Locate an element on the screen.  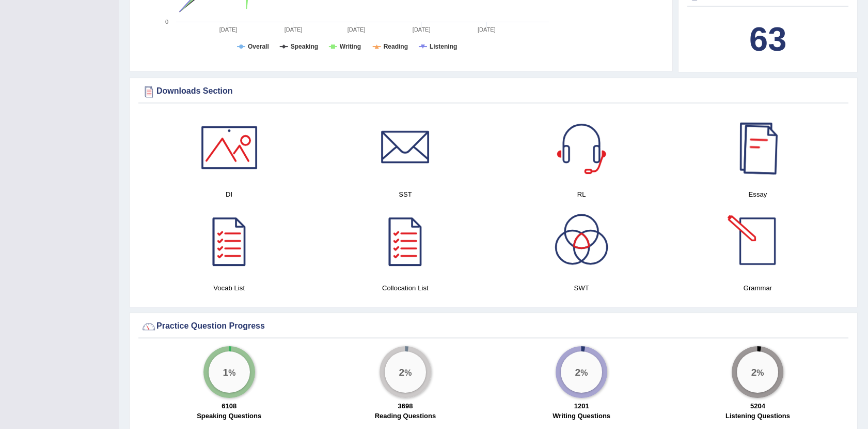
h4: SWT is located at coordinates (582, 288).